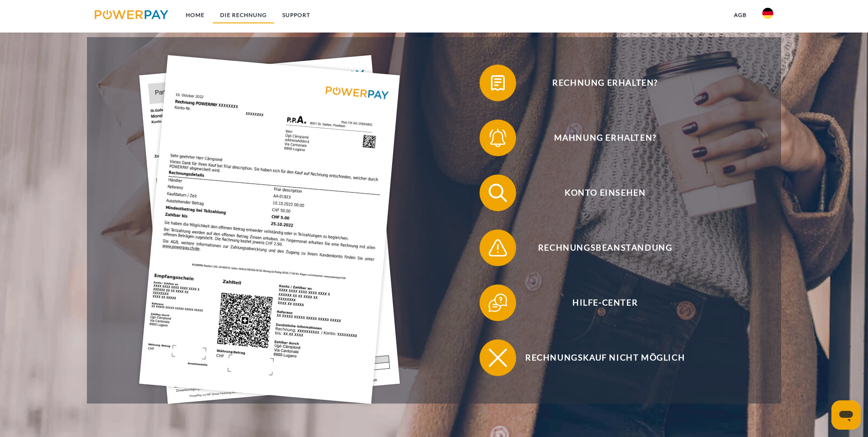 Image resolution: width=868 pixels, height=437 pixels. Describe the element at coordinates (599, 358) in the screenshot. I see `a: Rechnungskauf nicht möglich` at that location.